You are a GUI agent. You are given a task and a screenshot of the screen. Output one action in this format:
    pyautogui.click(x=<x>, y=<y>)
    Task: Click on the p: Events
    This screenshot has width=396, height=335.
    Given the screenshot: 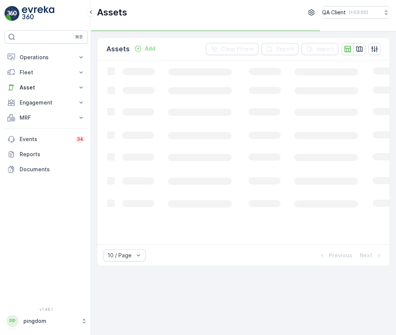 What is the action you would take?
    pyautogui.click(x=45, y=139)
    